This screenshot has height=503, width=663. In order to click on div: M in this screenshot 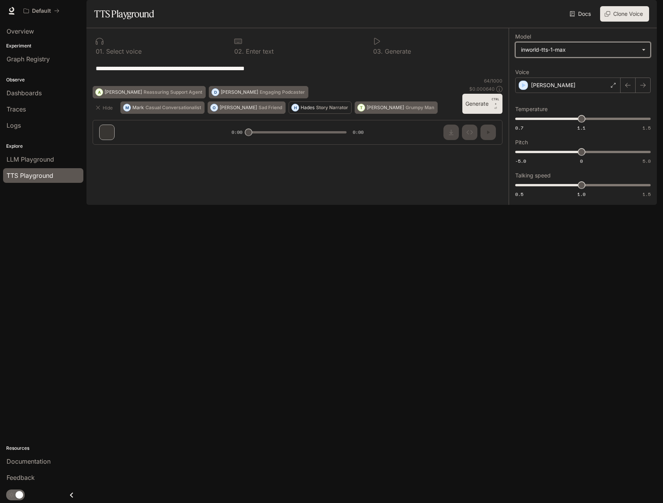, I will do `click(127, 108)`.